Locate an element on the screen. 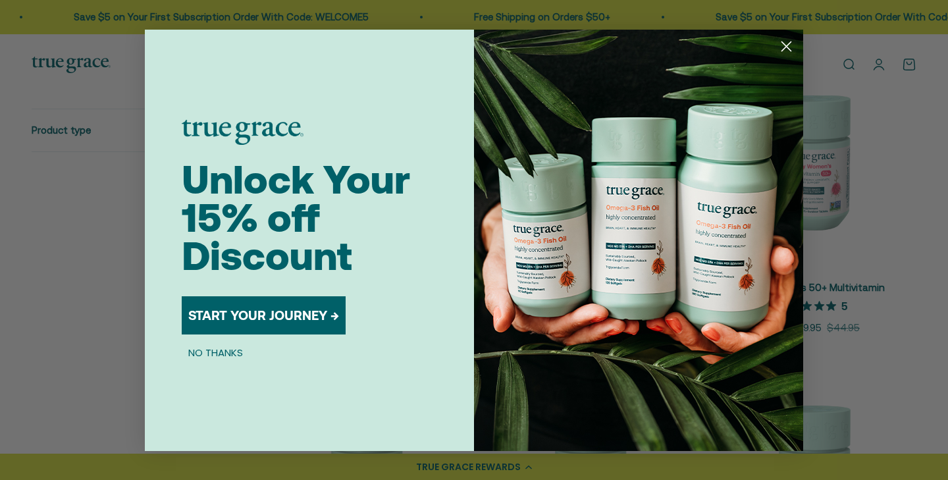  button: NO THANKS is located at coordinates (215, 353).